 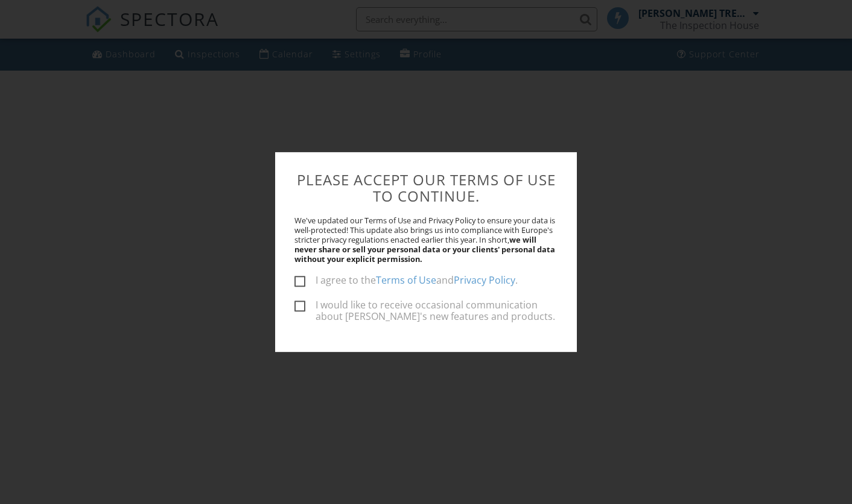 I want to click on strong: we will never share or sell your personal data or your clients' personal data without your explic..., so click(x=425, y=249).